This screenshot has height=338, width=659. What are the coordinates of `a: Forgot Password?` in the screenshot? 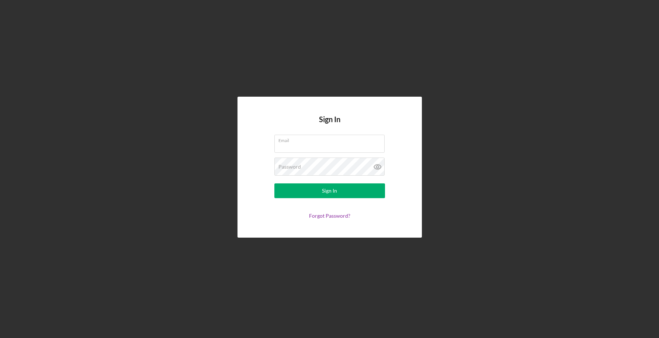 It's located at (330, 215).